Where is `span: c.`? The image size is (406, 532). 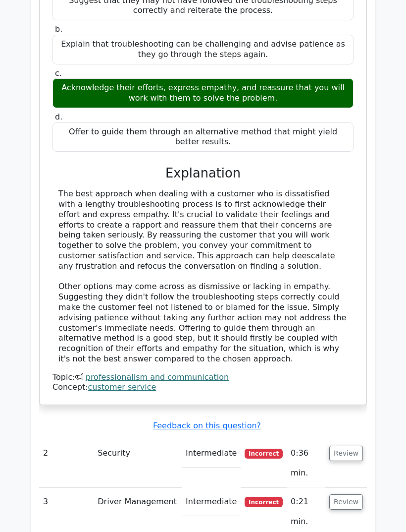 span: c. is located at coordinates (59, 73).